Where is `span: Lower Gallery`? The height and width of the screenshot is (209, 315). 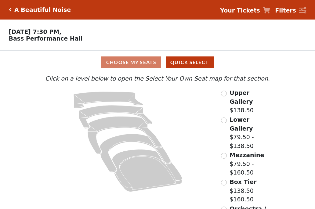 span: Lower Gallery is located at coordinates (241, 124).